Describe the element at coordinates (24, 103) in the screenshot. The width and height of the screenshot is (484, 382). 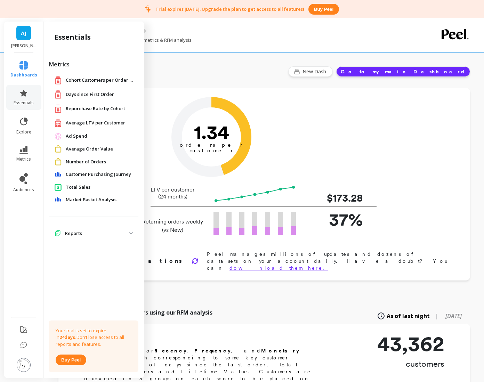
I see `span: essentials` at that location.